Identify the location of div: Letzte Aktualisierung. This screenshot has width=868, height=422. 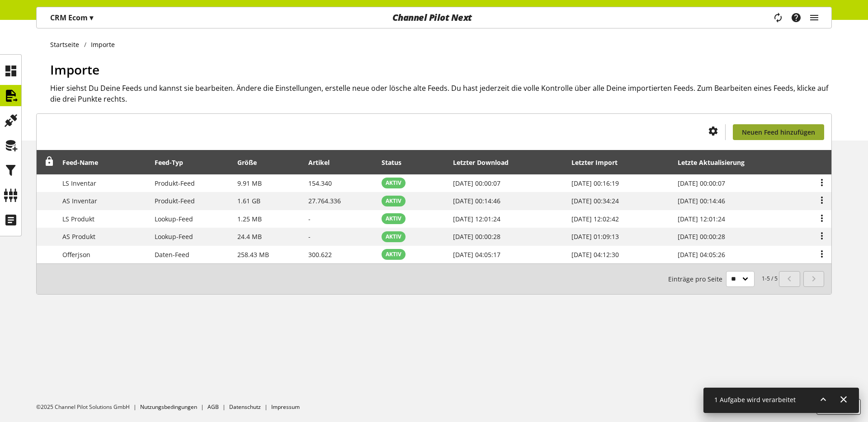
(716, 162).